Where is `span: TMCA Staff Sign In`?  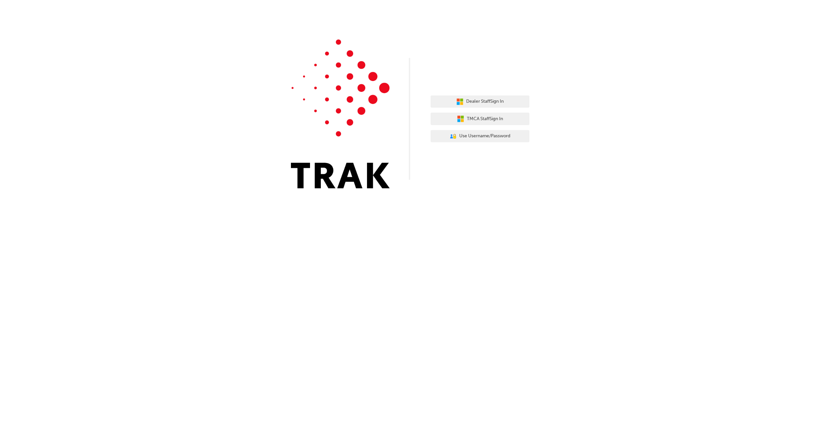 span: TMCA Staff Sign In is located at coordinates (485, 119).